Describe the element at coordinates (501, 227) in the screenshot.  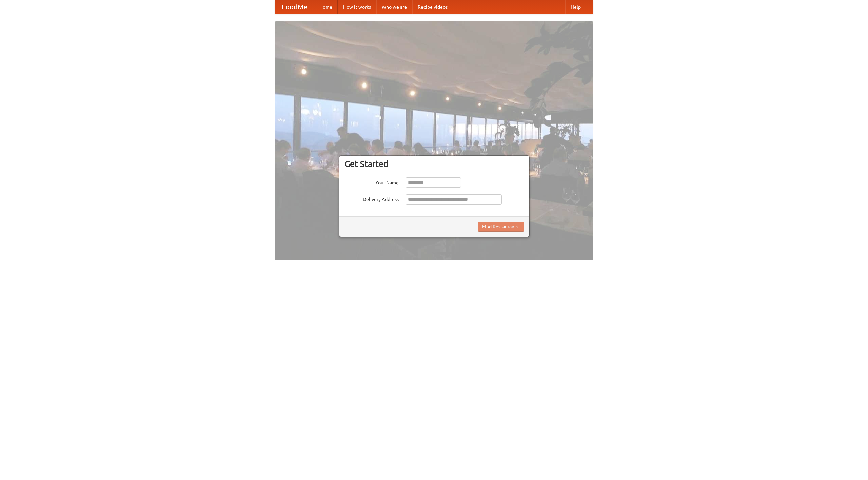
I see `button: Find Restaurants!` at that location.